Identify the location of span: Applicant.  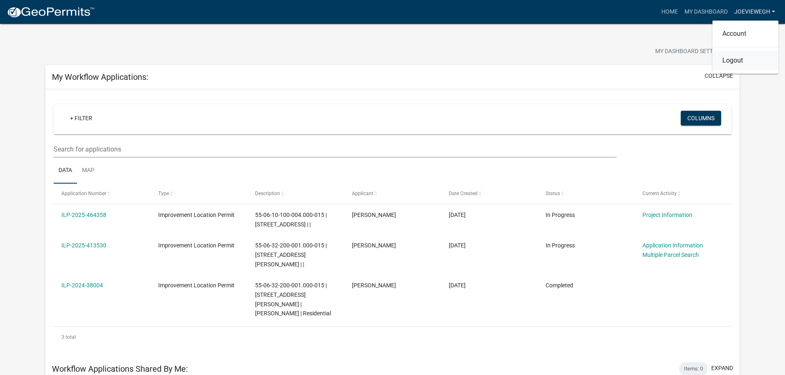
(363, 194).